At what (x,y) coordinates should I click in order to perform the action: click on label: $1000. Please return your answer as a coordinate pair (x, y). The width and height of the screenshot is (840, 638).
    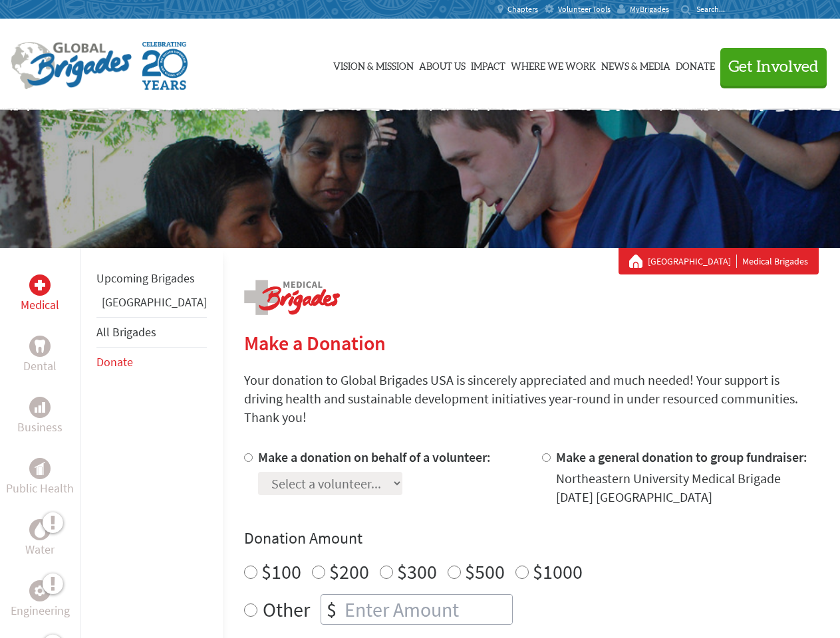
    Looking at the image, I should click on (557, 572).